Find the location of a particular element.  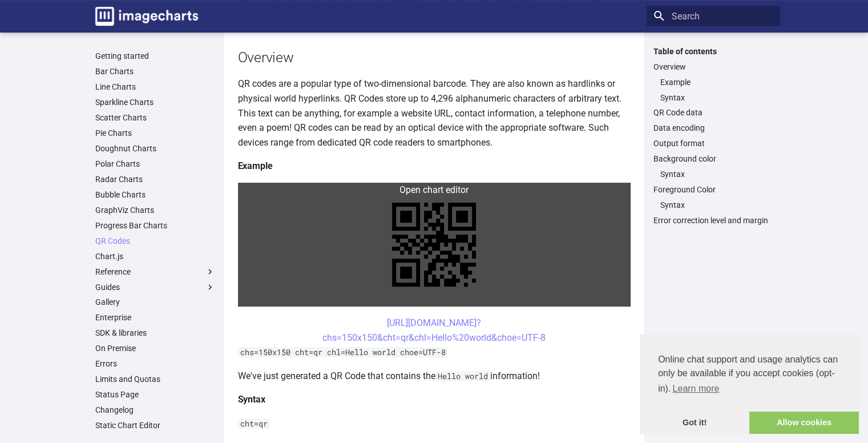

a: Chart.js is located at coordinates (155, 256).